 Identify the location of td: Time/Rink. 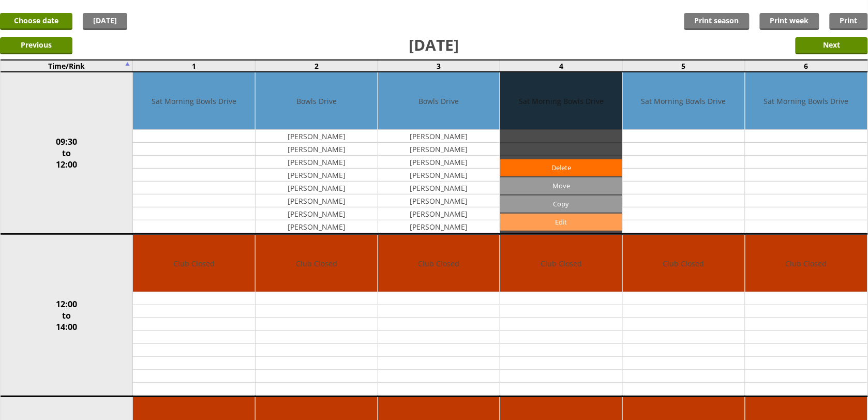
(66, 66).